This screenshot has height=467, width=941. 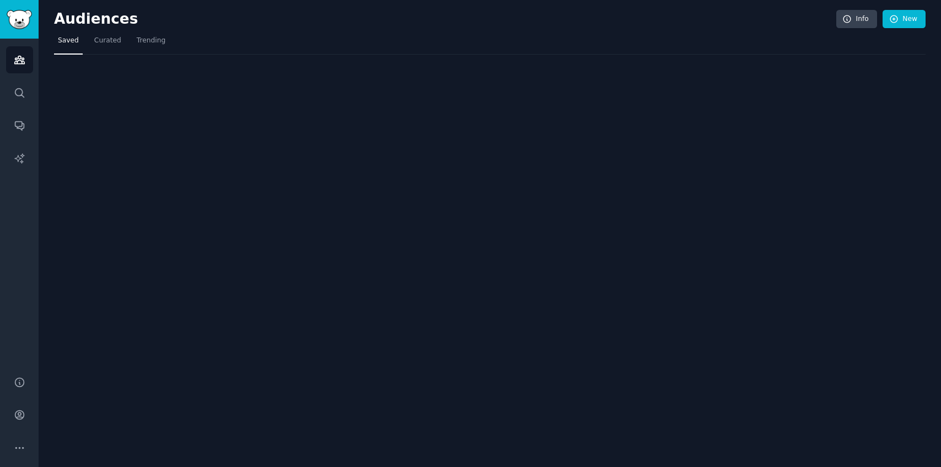 What do you see at coordinates (856, 19) in the screenshot?
I see `a: Info` at bounding box center [856, 19].